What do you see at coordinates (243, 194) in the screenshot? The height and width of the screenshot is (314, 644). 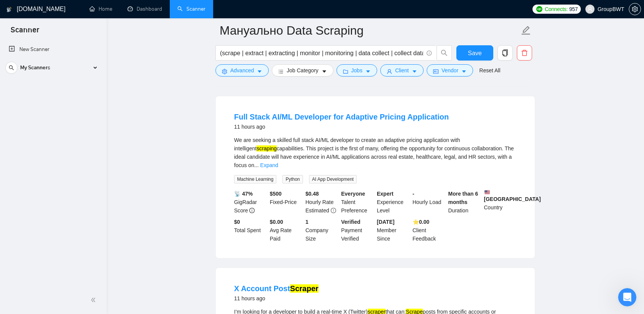 I see `b: 📡 47%` at bounding box center [243, 194].